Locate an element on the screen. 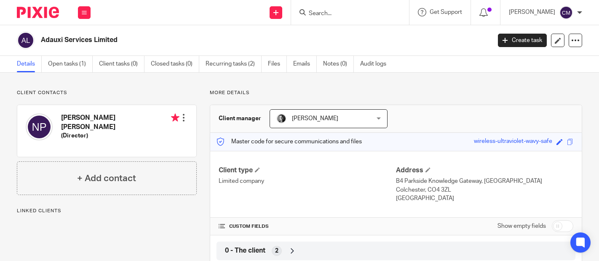 The height and width of the screenshot is (261, 599). a: Client tasks (0) is located at coordinates (122, 64).